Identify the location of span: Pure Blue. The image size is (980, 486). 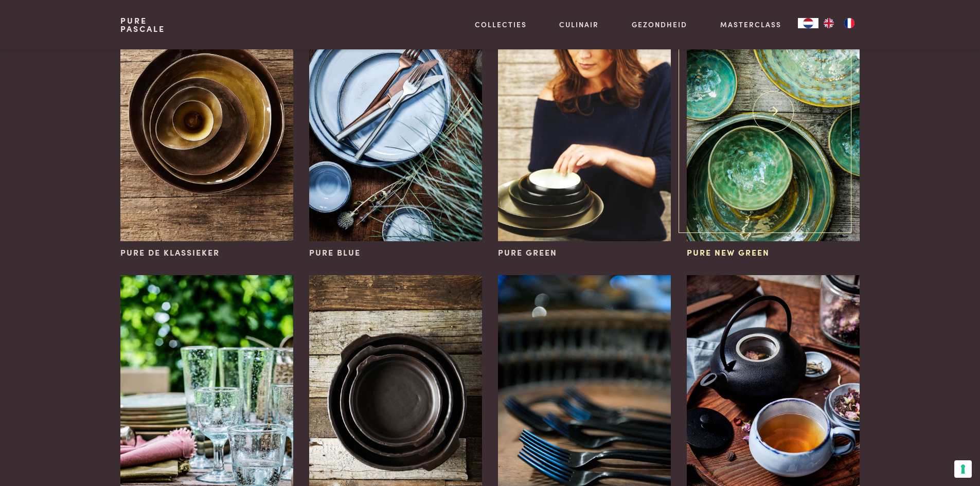
(335, 253).